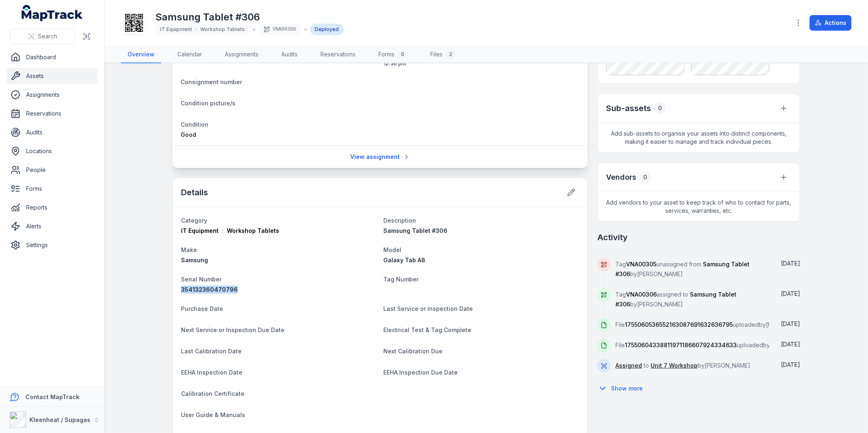 This screenshot has width=868, height=433. Describe the element at coordinates (681, 344) in the screenshot. I see `span: 17550604338811971186607924334633` at that location.